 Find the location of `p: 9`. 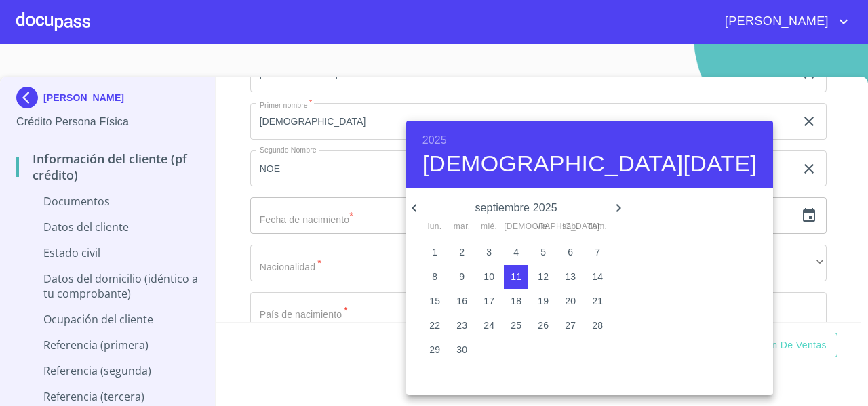

p: 9 is located at coordinates (462, 276).